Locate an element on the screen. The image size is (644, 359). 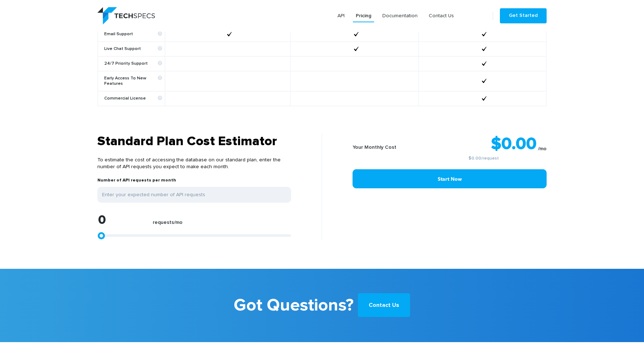
b: Live Chat Support is located at coordinates (133, 49).